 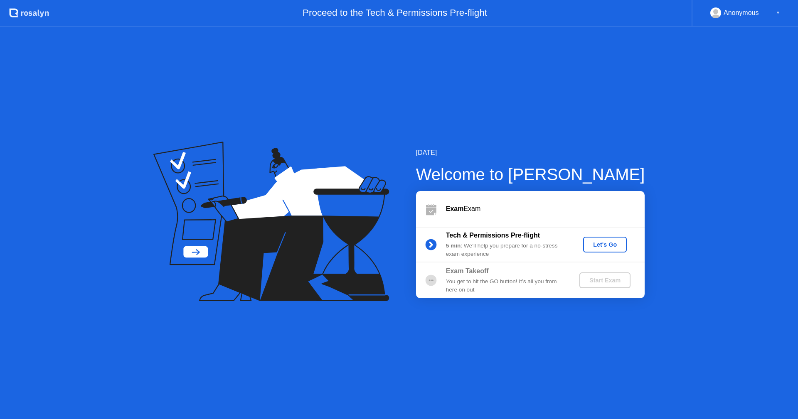 What do you see at coordinates (455, 209) in the screenshot?
I see `b: Exam` at bounding box center [455, 209].